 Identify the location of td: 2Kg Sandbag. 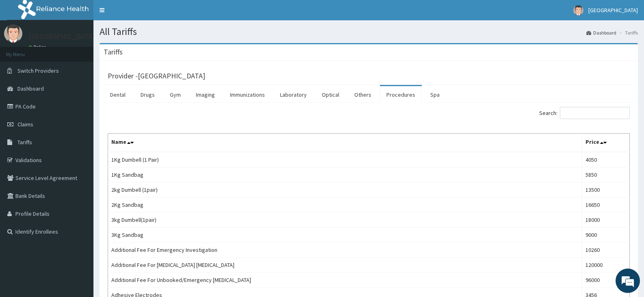
(345, 205).